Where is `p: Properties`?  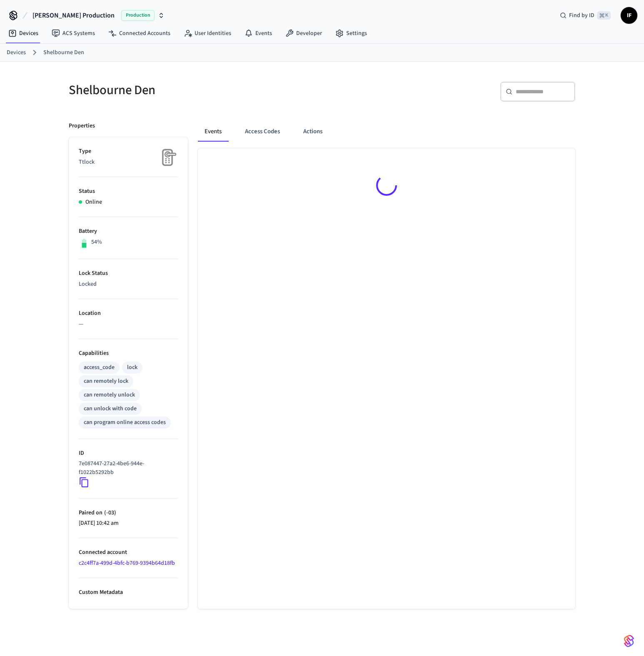
p: Properties is located at coordinates (81, 126).